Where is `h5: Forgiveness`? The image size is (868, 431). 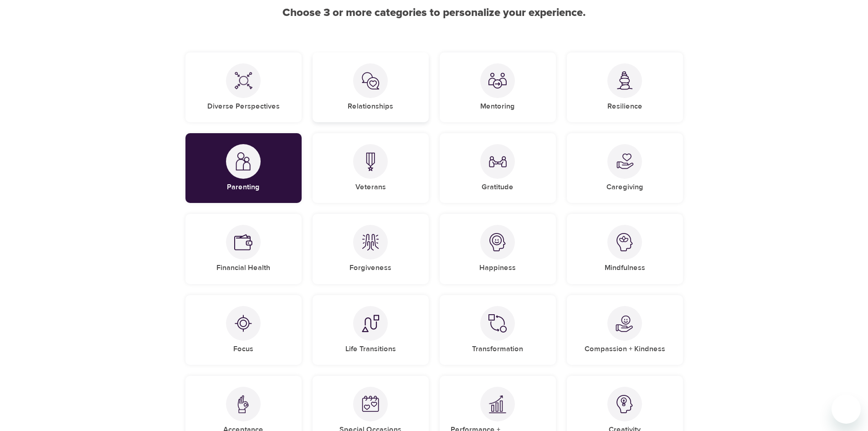 h5: Forgiveness is located at coordinates (371, 268).